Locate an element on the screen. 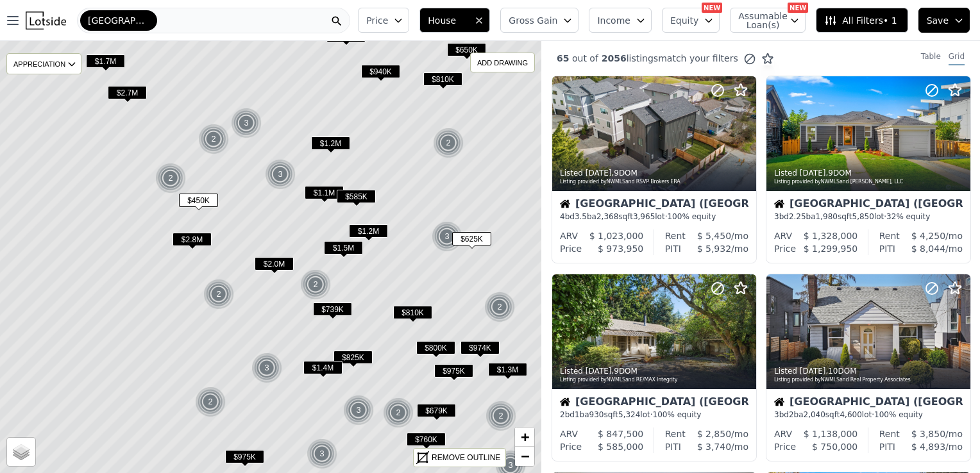  div: $585K is located at coordinates (356, 199).